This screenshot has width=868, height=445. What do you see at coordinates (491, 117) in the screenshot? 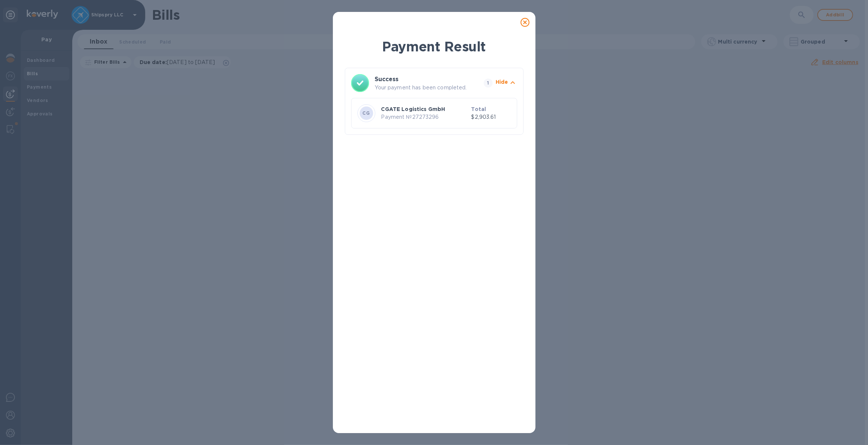
I see `p: $2,903.61` at bounding box center [491, 117].